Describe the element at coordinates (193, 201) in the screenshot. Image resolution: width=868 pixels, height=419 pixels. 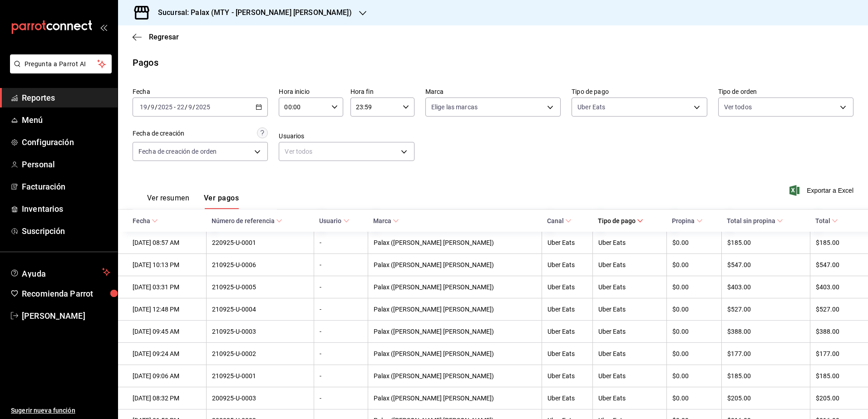
I see `div: navigation tabs` at that location.